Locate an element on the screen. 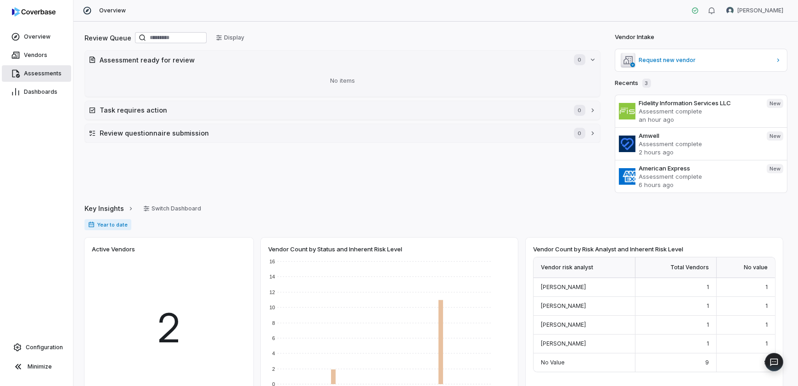  button: Minimize is located at coordinates (36, 367).